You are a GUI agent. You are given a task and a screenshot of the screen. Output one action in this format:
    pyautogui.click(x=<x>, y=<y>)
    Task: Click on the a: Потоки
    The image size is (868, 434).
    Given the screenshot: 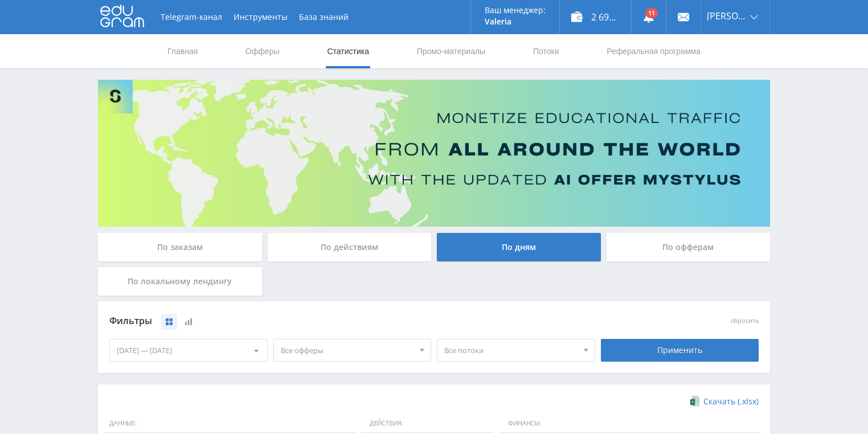 What is the action you would take?
    pyautogui.click(x=547, y=51)
    